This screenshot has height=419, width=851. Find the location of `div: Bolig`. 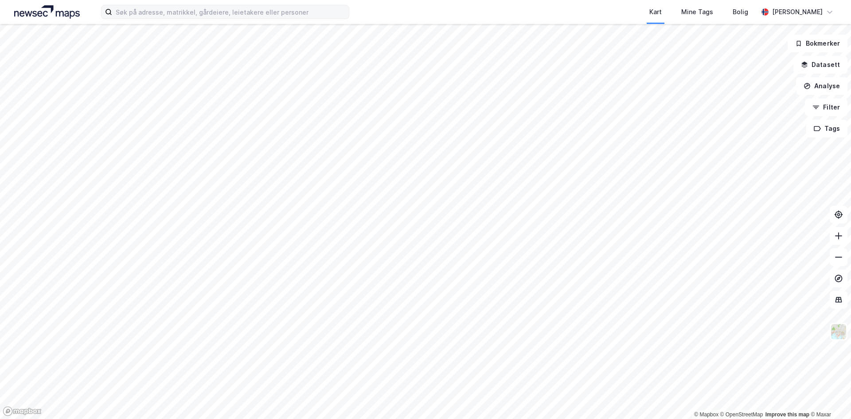

div: Bolig is located at coordinates (740, 12).